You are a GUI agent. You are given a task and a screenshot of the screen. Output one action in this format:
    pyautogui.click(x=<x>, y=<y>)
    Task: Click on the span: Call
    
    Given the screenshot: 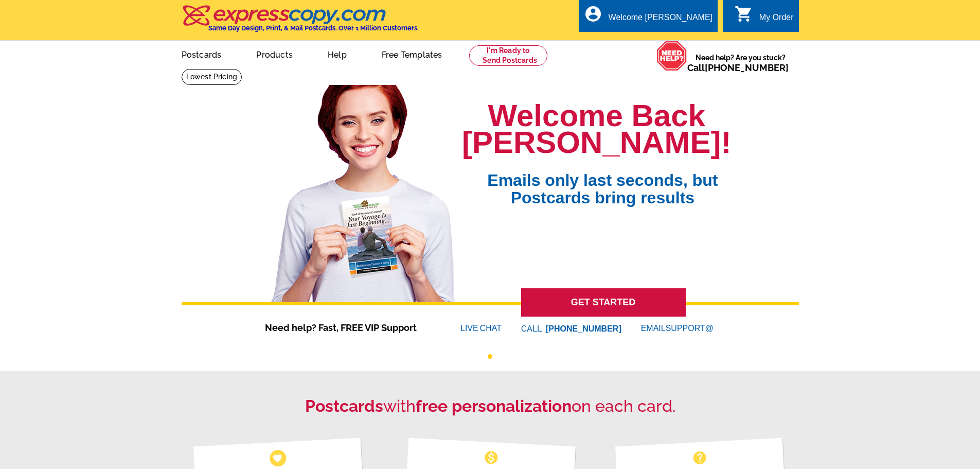 What is the action you would take?
    pyautogui.click(x=738, y=67)
    